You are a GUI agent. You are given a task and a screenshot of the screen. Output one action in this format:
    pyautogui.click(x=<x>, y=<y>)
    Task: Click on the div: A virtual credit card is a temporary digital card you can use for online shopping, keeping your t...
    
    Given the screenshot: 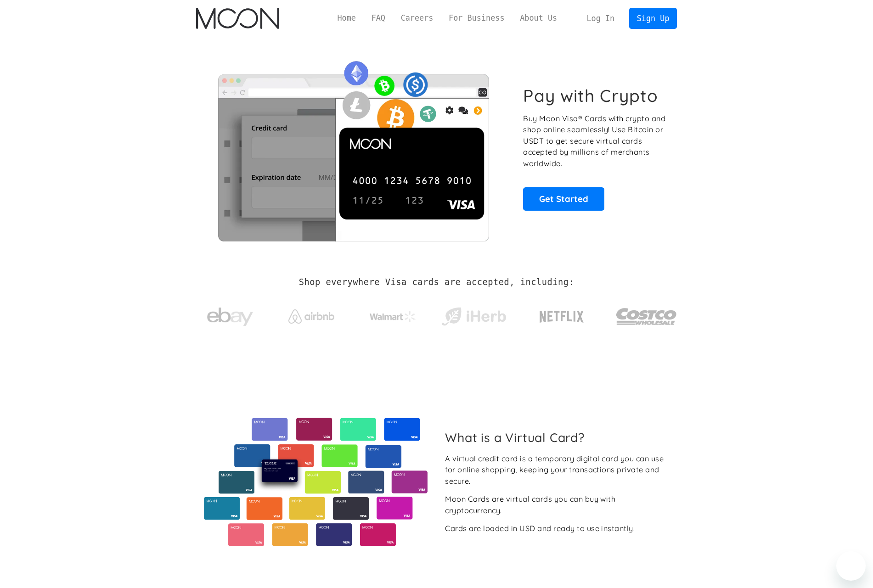 What is the action you would take?
    pyautogui.click(x=557, y=470)
    